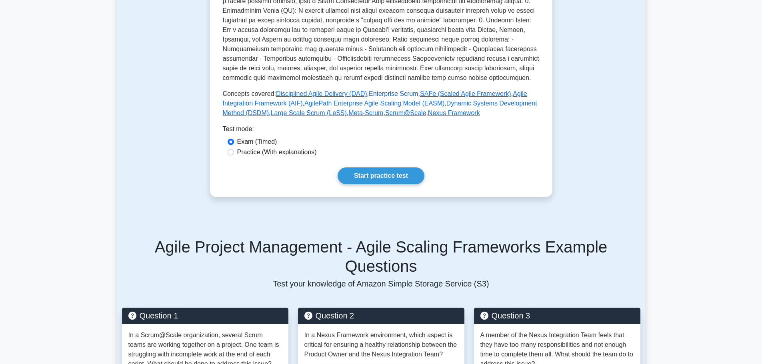  I want to click on h5: Question 2, so click(381, 316).